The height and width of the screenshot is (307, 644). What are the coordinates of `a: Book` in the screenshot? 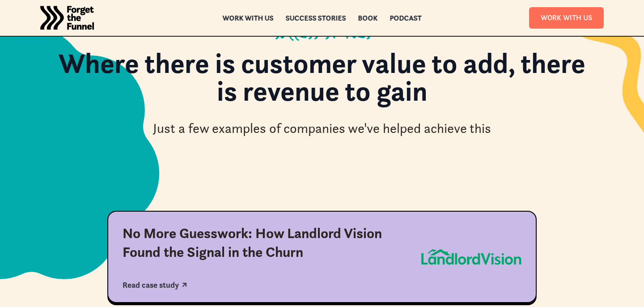 It's located at (368, 18).